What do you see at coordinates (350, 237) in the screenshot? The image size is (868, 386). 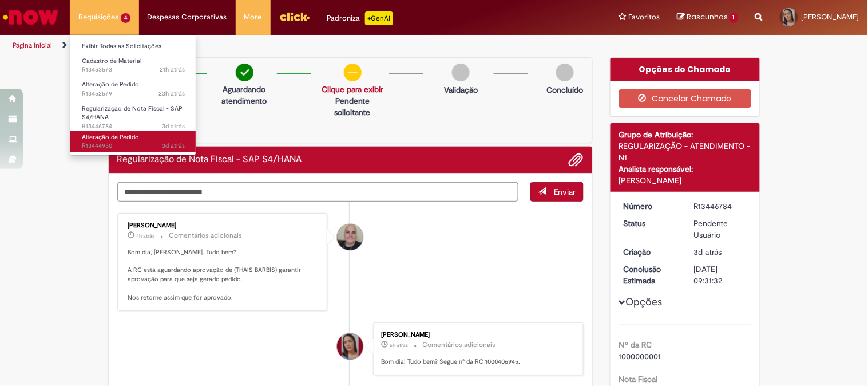 I see `div: Leonardo Manoel De Souza` at bounding box center [350, 237].